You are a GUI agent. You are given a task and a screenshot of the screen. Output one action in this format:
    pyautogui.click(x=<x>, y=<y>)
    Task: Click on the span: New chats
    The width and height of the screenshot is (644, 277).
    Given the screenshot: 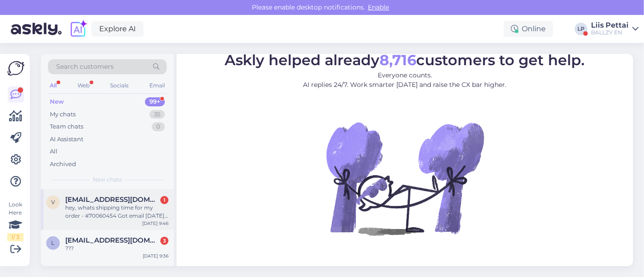 What is the action you would take?
    pyautogui.click(x=108, y=180)
    